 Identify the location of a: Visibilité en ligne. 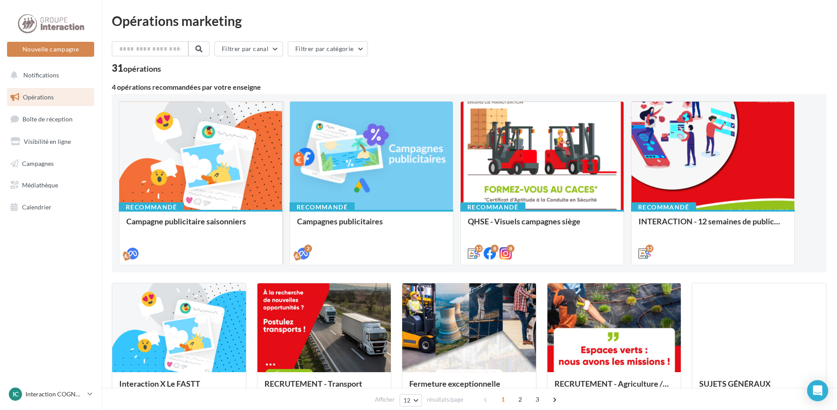
(51, 142).